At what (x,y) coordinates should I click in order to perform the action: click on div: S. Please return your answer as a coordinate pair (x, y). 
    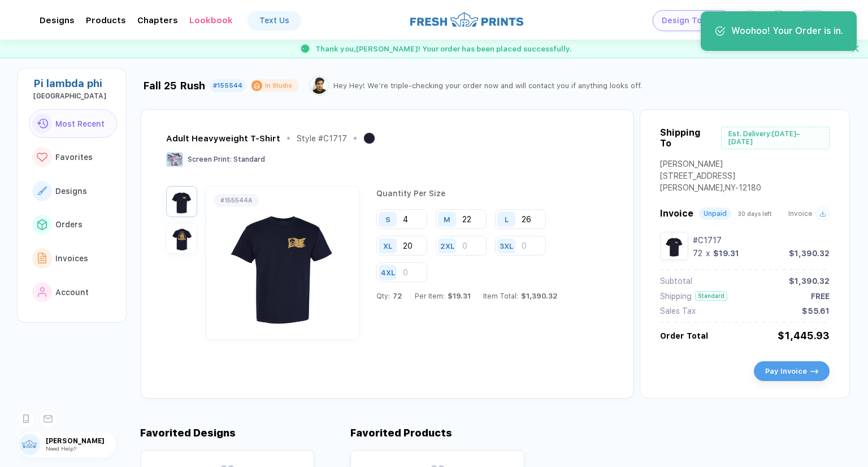
    Looking at the image, I should click on (387, 219).